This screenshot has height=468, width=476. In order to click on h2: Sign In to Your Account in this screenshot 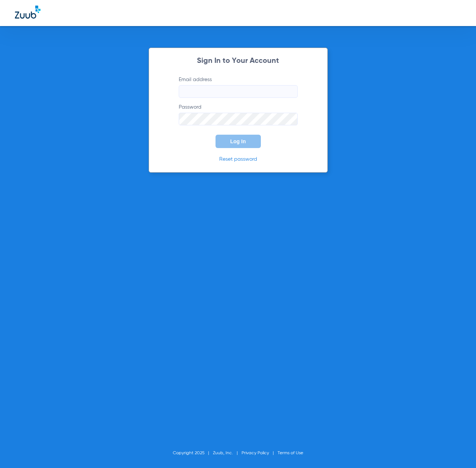, I will do `click(238, 61)`.